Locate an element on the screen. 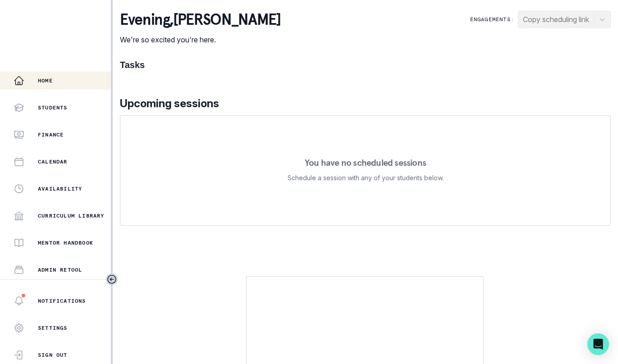  p: Home is located at coordinates (45, 81).